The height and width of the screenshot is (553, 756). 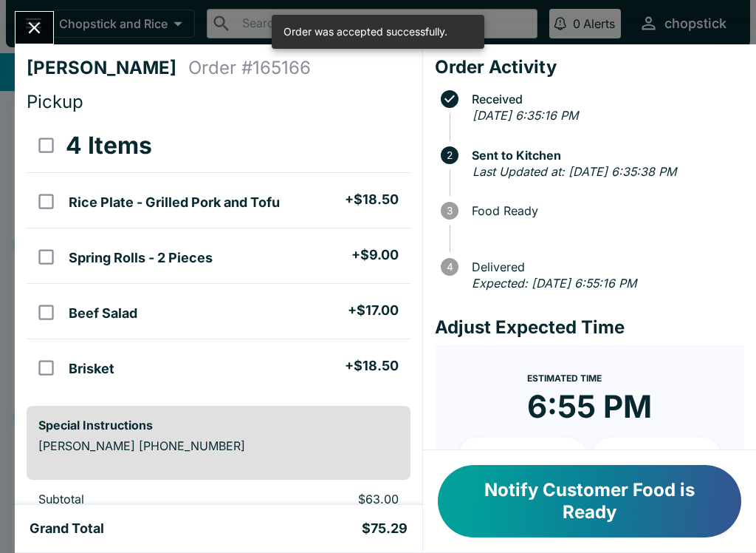 I want to click on button: Close, so click(x=34, y=27).